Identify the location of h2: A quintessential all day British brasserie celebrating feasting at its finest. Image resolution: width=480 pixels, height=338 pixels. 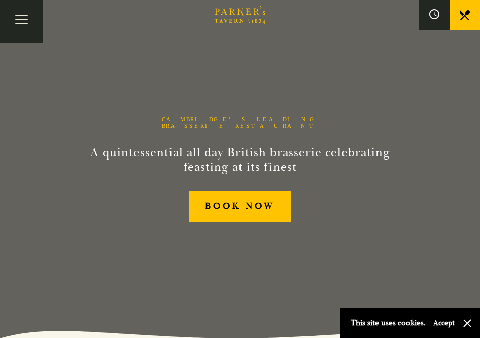
(240, 160).